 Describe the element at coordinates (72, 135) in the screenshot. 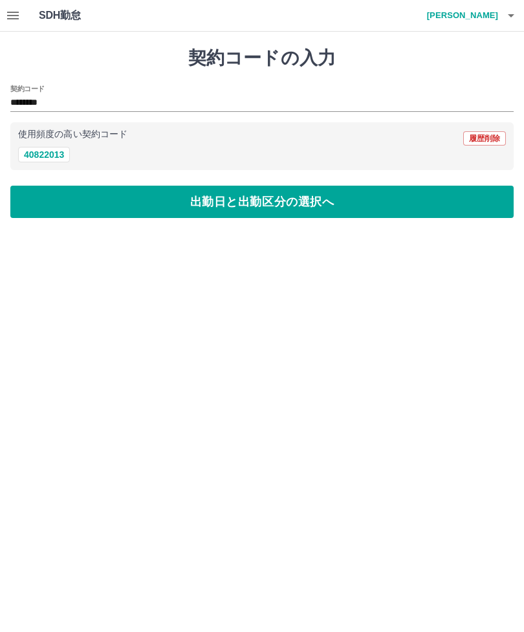

I see `p: 使用頻度の高い契約コード` at that location.